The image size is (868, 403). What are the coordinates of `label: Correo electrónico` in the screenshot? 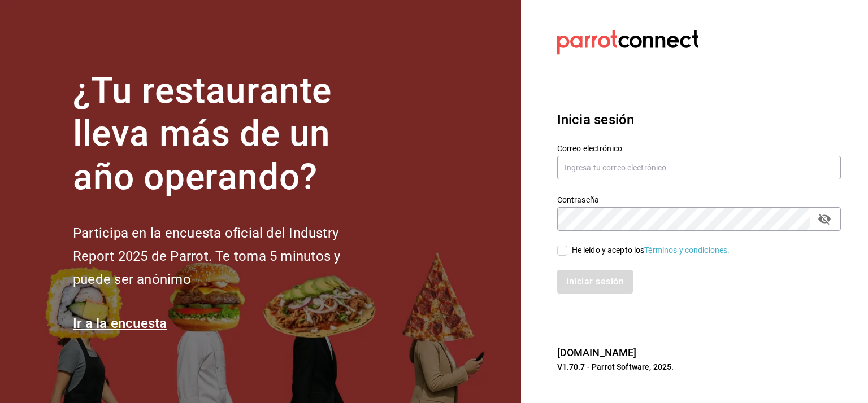 It's located at (699, 148).